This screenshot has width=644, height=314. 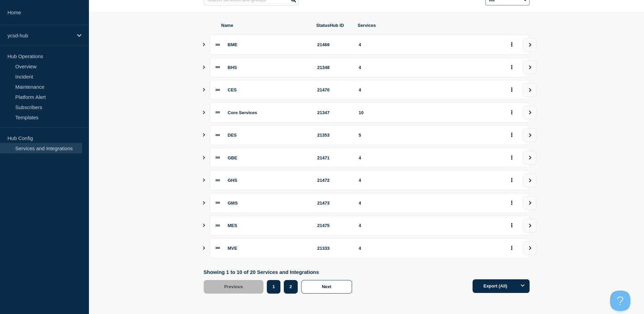 I want to click on button: Previous, so click(x=234, y=287).